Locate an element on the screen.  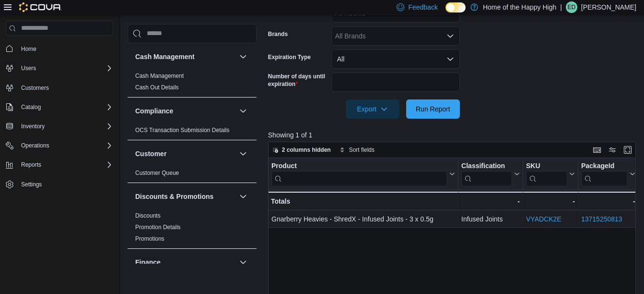
button: Classification is located at coordinates (491, 173).